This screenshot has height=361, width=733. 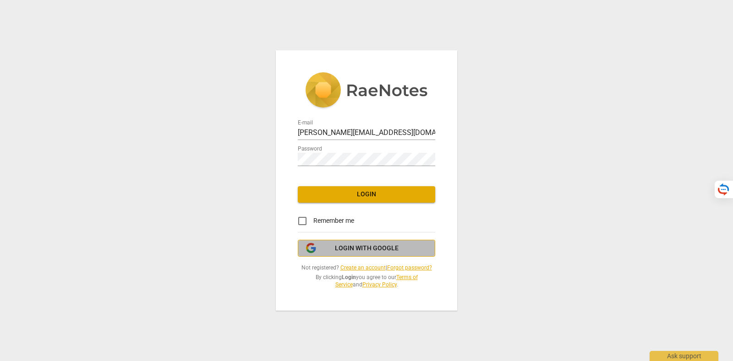 I want to click on span: By clicking you agree to our and ., so click(x=366, y=281).